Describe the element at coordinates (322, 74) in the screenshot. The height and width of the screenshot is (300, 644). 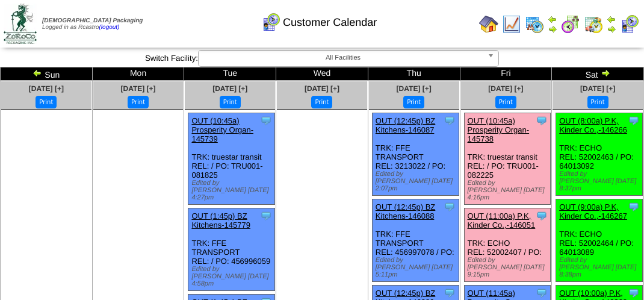
I see `td: Wed` at that location.